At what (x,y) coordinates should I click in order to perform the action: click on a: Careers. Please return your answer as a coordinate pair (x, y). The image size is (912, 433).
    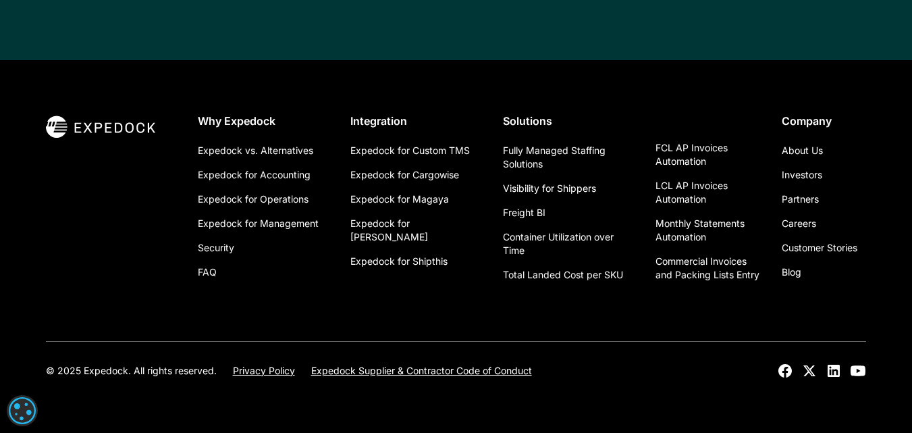
    Looking at the image, I should click on (799, 223).